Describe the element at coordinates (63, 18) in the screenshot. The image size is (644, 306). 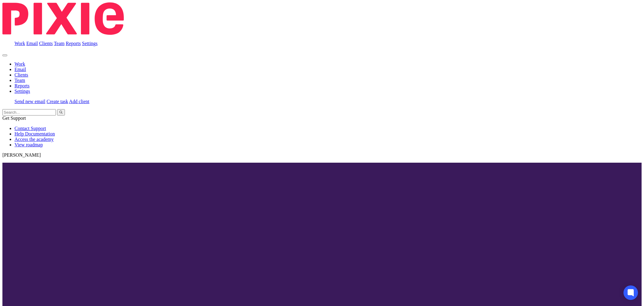
I see `img: Pixie` at that location.